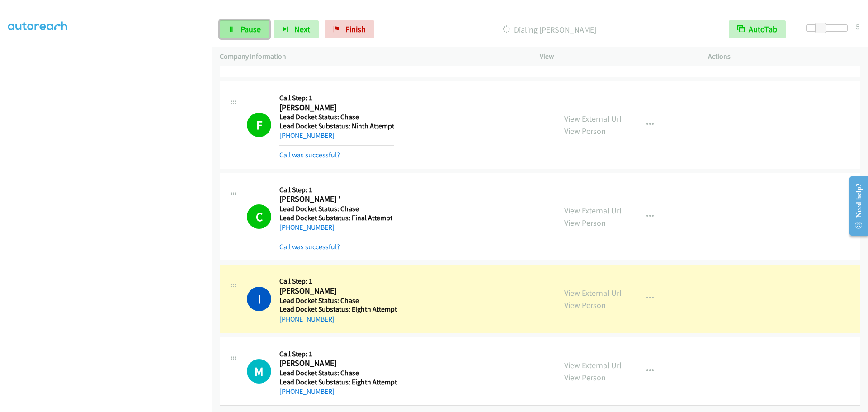 This screenshot has width=868, height=412. I want to click on span: Next, so click(302, 29).